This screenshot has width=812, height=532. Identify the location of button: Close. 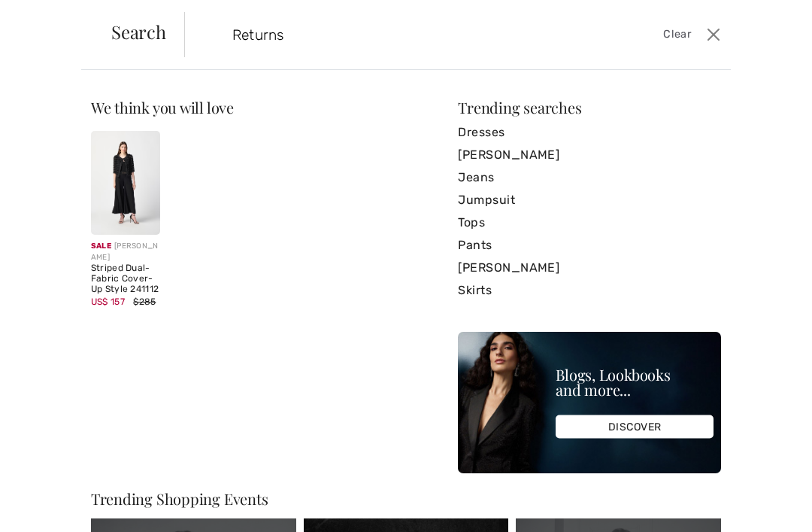
(714, 34).